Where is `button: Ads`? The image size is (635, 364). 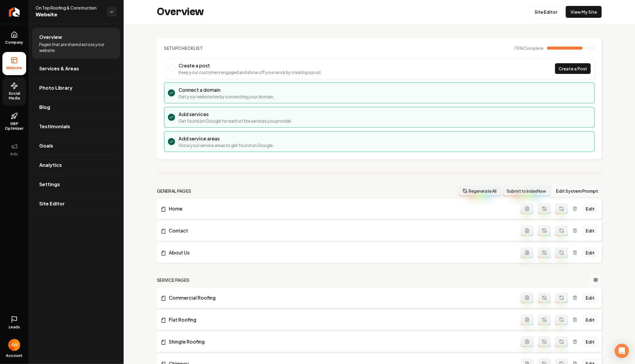
button: Ads is located at coordinates (14, 150).